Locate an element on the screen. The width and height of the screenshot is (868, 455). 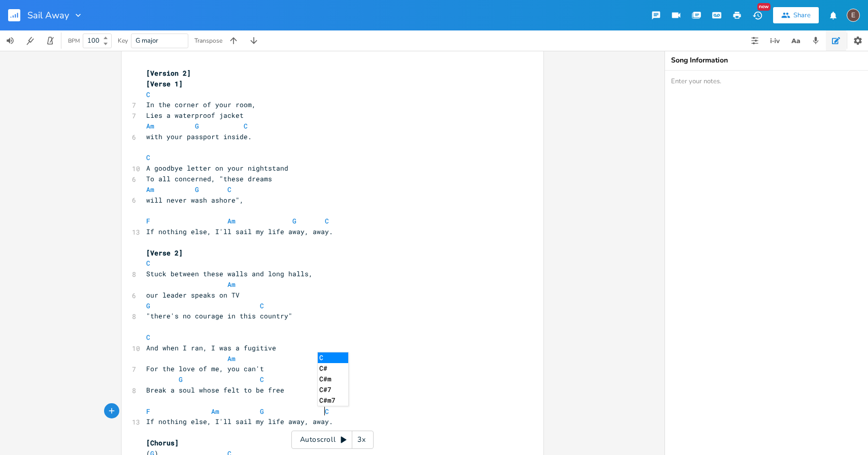
span: And when I ran, I was a fugitive is located at coordinates (211, 348).